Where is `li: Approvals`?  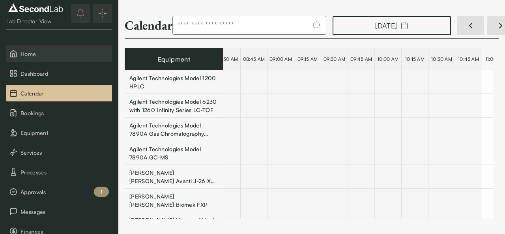
li: Approvals is located at coordinates (59, 192).